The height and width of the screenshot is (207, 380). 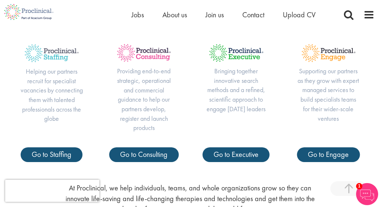 I want to click on a: Go to Executive, so click(x=236, y=155).